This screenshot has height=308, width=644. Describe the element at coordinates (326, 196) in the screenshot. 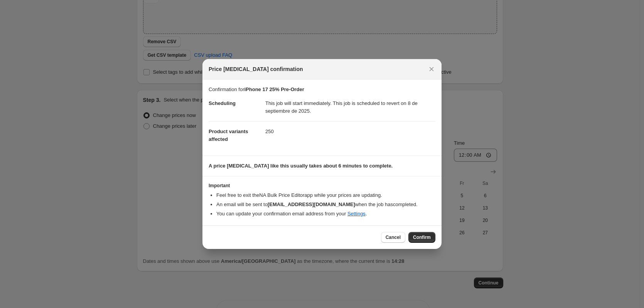

I see `li: Feel free to exit the NA Bulk Price Editor app while your prices are updating.` at that location.